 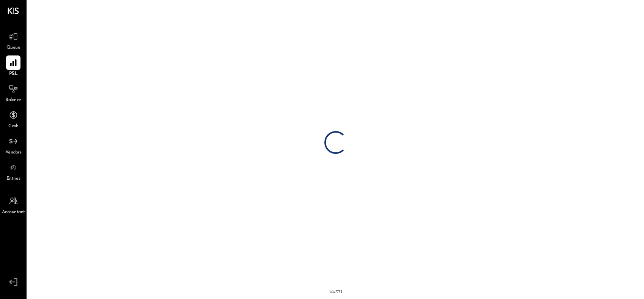 What do you see at coordinates (13, 212) in the screenshot?
I see `span: Accountant` at bounding box center [13, 212].